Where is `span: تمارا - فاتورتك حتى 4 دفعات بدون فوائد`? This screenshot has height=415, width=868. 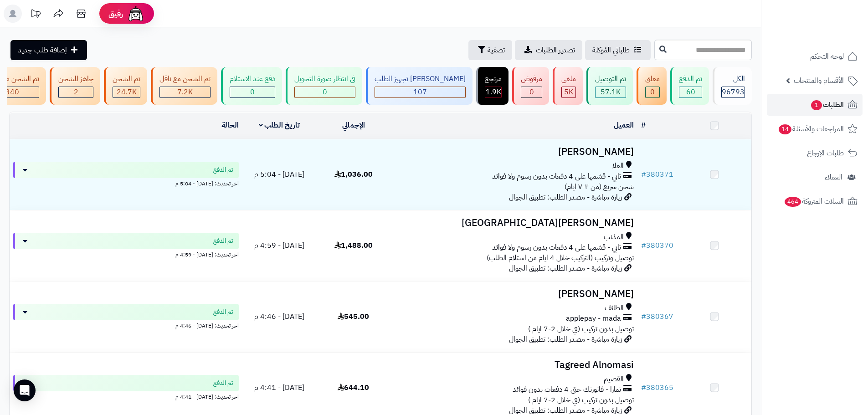
span: تمارا - فاتورتك حتى 4 دفعات بدون فوائد is located at coordinates (567, 390).